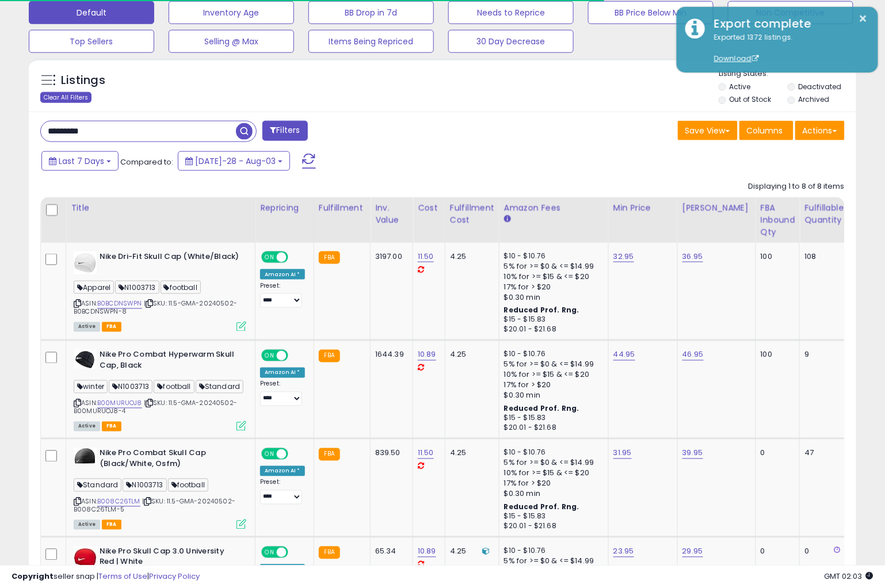 The image size is (885, 588). What do you see at coordinates (390, 257) in the screenshot?
I see `div: 3197.00` at bounding box center [390, 257].